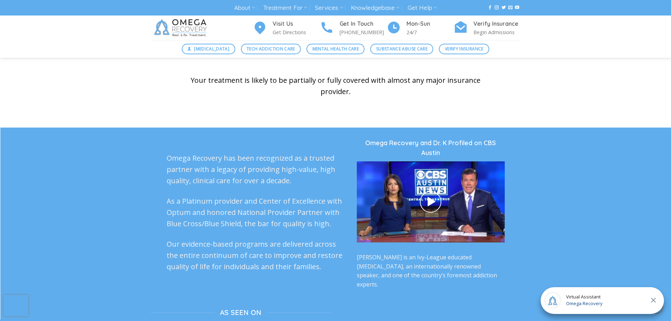 Image resolution: width=671 pixels, height=321 pixels. What do you see at coordinates (375, 8) in the screenshot?
I see `a: Knowledgebase` at bounding box center [375, 8].